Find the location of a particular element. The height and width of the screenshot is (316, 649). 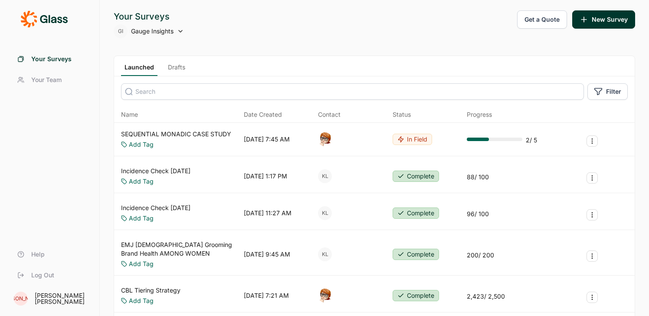

span: Filter is located at coordinates (613, 91).